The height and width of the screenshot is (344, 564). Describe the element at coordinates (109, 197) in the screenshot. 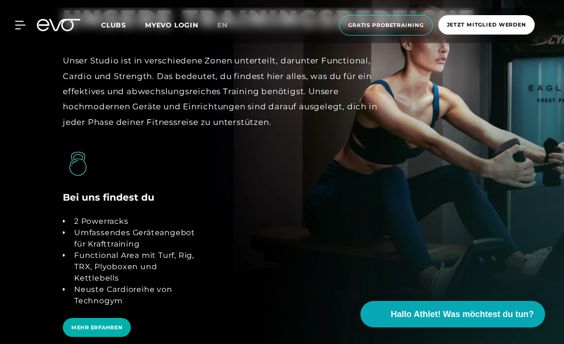

I see `h4: Bei uns findest du` at that location.